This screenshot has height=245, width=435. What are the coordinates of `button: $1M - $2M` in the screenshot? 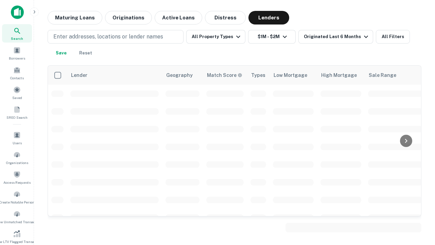 It's located at (272, 37).